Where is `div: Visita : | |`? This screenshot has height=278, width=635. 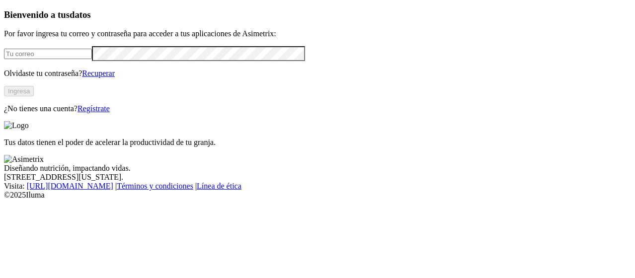 div: Visita : | | is located at coordinates (318, 186).